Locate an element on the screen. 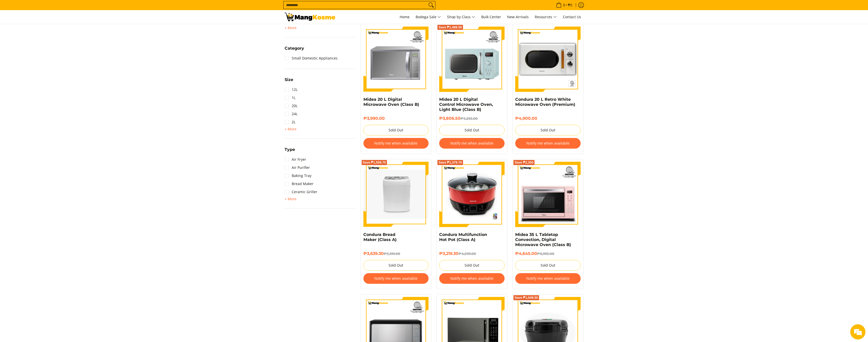  a: Bulk Center is located at coordinates (491, 17).